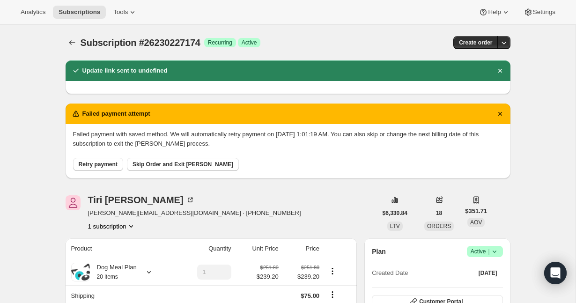 The height and width of the screenshot is (303, 576). I want to click on span: ORDERS, so click(439, 226).